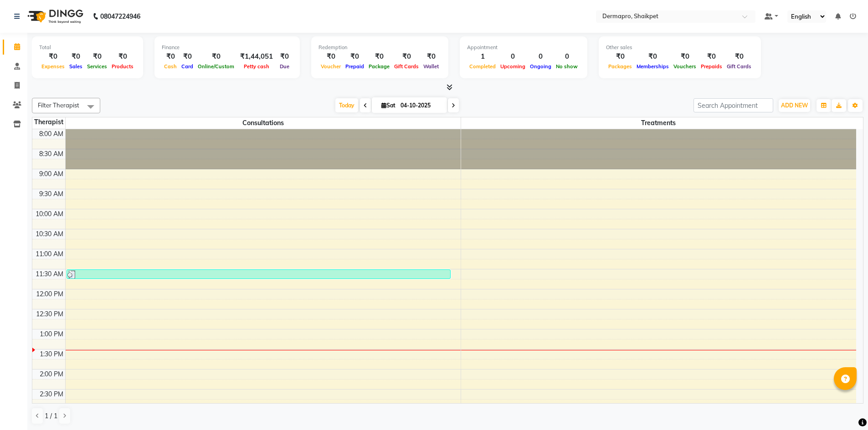 The height and width of the screenshot is (430, 868). What do you see at coordinates (431, 67) in the screenshot?
I see `span: Wallet` at bounding box center [431, 67].